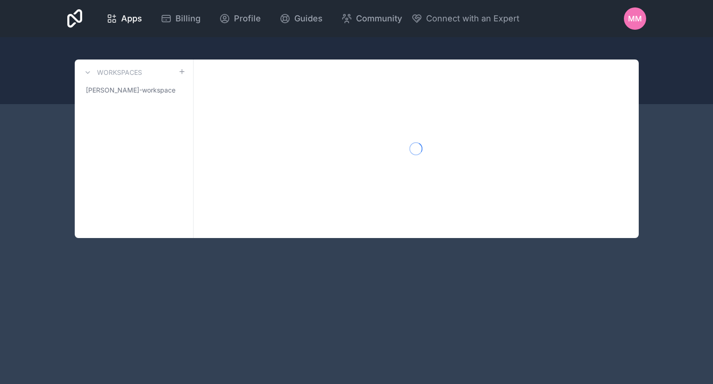  What do you see at coordinates (465, 19) in the screenshot?
I see `button: Connect with an Expert` at bounding box center [465, 19].